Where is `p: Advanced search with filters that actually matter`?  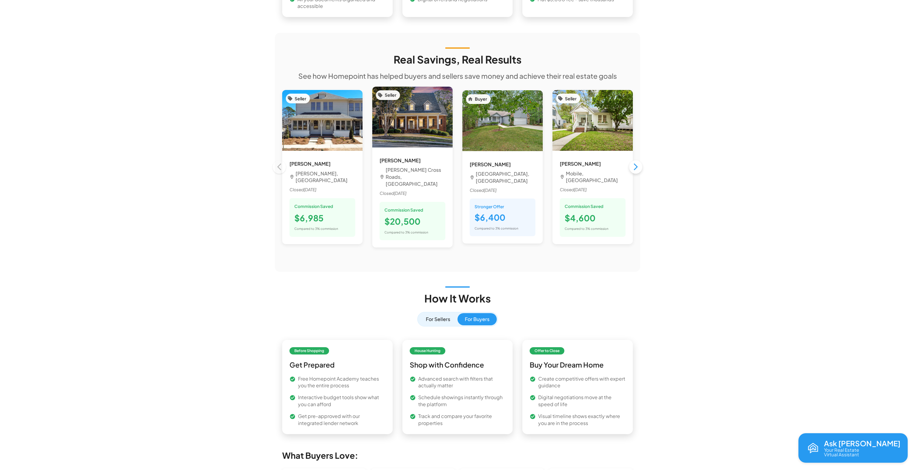
p: Advanced search with filters that actually matter is located at coordinates (462, 383).